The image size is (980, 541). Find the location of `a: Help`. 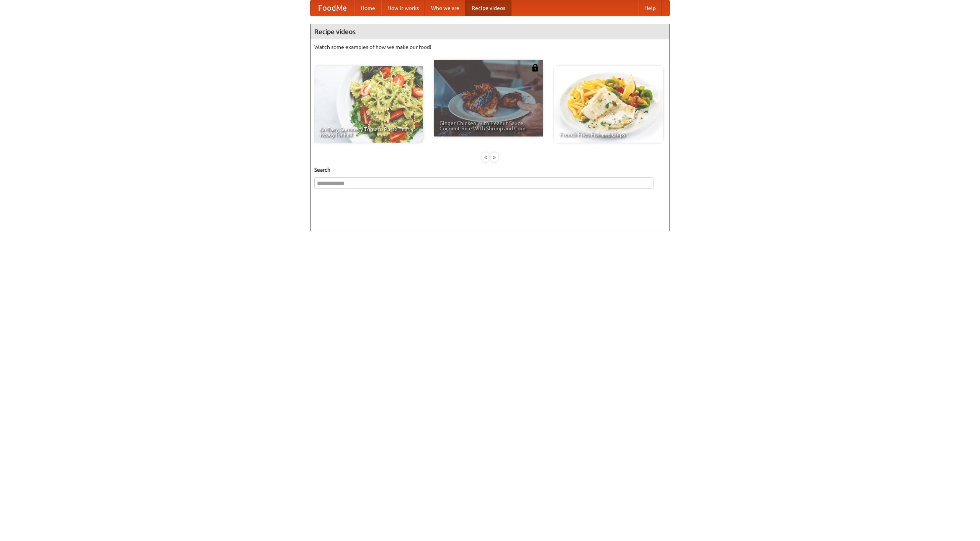

a: Help is located at coordinates (650, 8).